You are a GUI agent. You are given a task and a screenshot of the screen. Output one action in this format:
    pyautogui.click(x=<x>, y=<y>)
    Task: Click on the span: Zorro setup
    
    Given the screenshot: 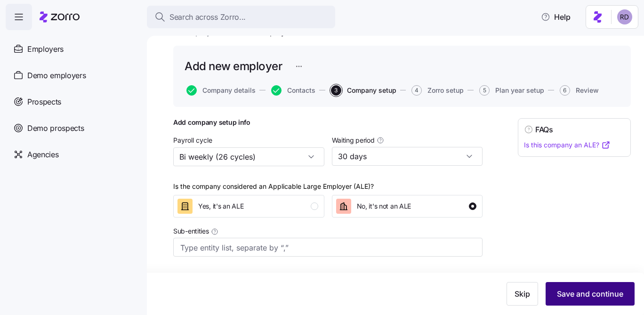 What is the action you would take?
    pyautogui.click(x=445, y=91)
    